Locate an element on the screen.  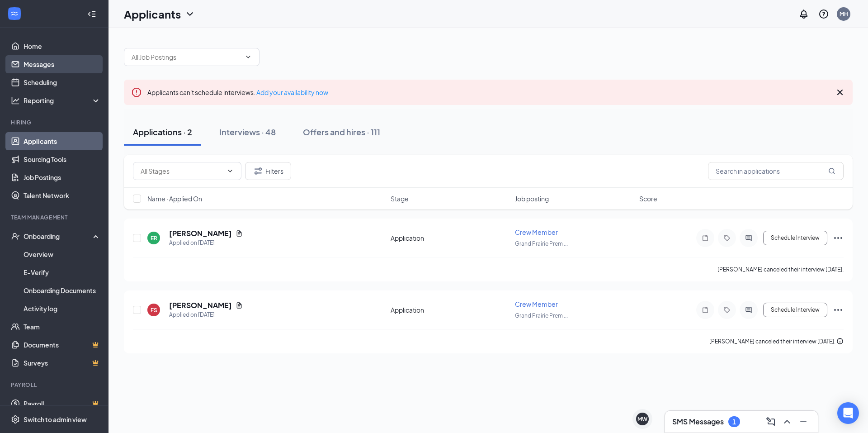
a: Messages is located at coordinates (62, 64).